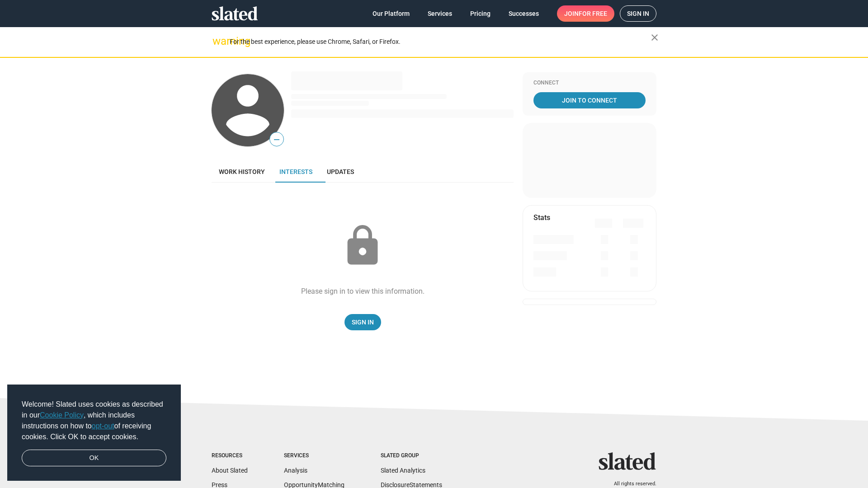  I want to click on span: Join, so click(585, 14).